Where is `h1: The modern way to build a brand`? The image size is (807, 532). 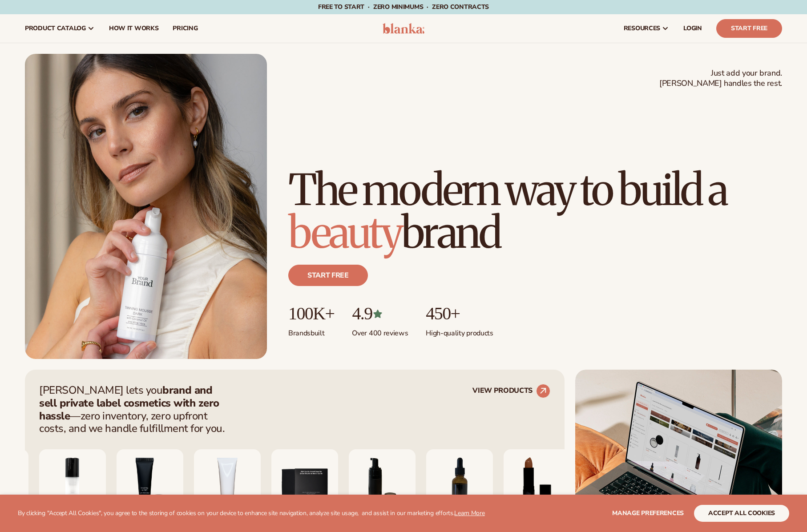
h1: The modern way to build a brand is located at coordinates (535, 211).